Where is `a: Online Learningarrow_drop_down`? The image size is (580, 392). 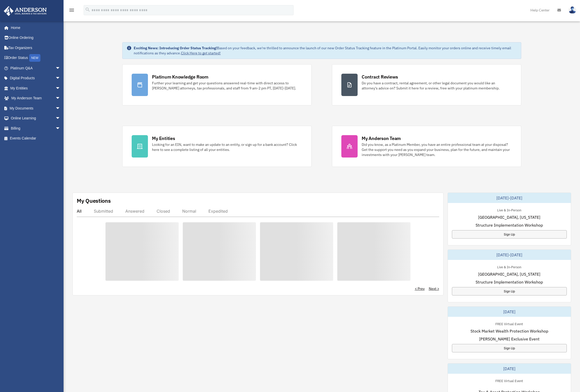
a: Online Learningarrow_drop_down is located at coordinates (35, 118).